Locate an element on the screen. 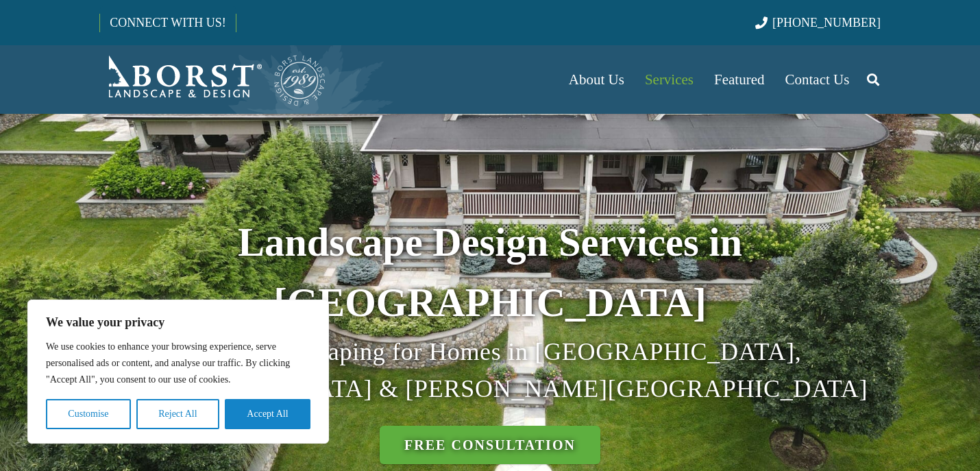  a: Services is located at coordinates (668, 79).